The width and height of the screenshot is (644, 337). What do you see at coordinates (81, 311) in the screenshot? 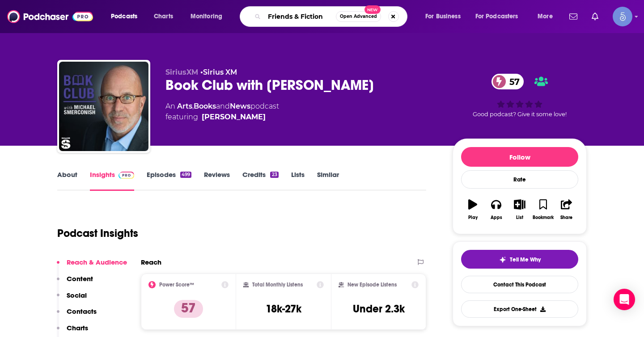
I see `p: Contacts` at bounding box center [81, 311].